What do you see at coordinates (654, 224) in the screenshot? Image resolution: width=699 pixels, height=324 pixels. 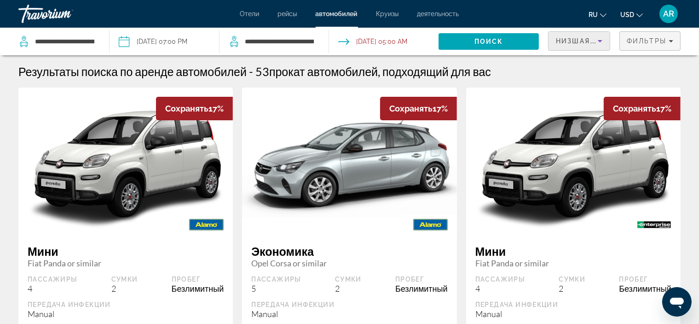 I see `img: ENTERPRISE` at bounding box center [654, 224].